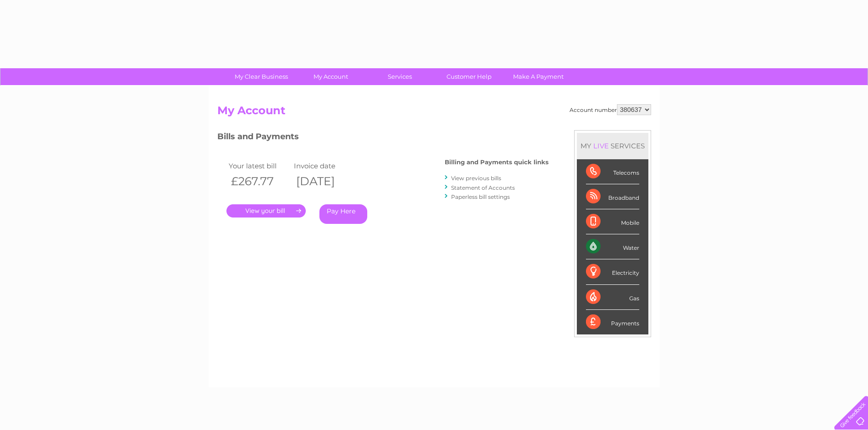  What do you see at coordinates (612, 146) in the screenshot?
I see `div: MY SERVICES` at bounding box center [612, 146].